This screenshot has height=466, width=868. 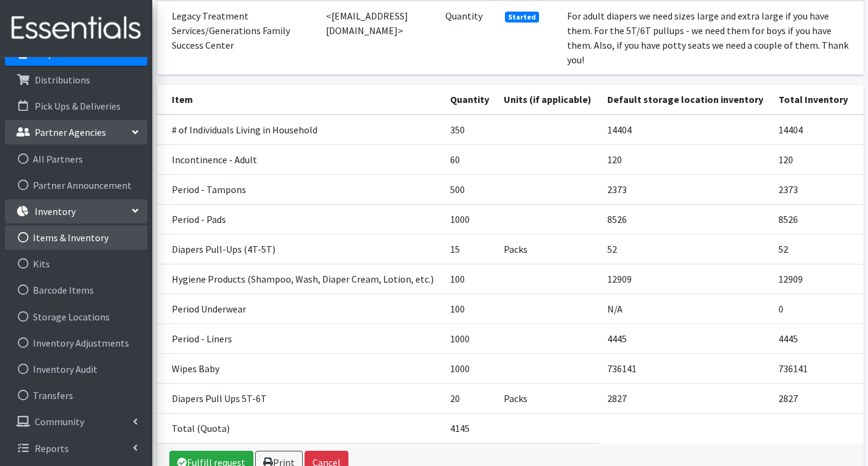 I want to click on td: Incontinence - Adult, so click(x=300, y=159).